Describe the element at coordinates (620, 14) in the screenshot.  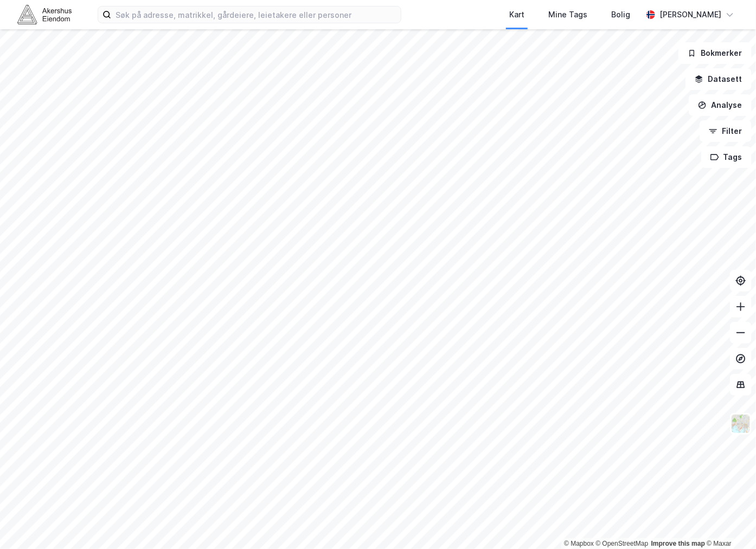
I see `div: Bolig` at that location.